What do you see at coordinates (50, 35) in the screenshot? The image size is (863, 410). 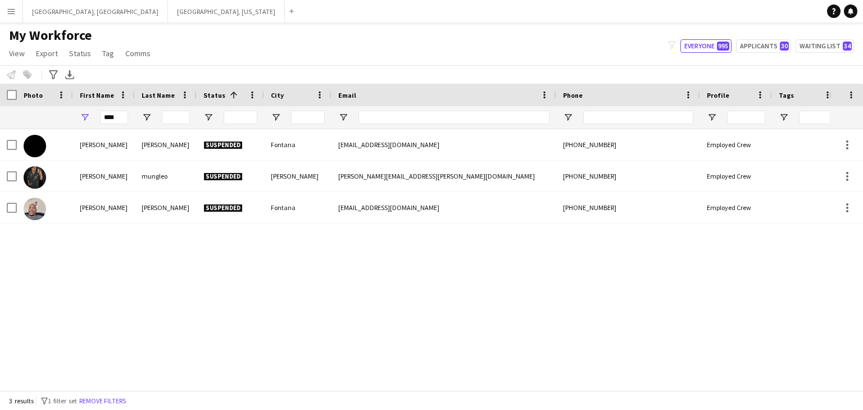 I see `span: My Workforce` at bounding box center [50, 35].